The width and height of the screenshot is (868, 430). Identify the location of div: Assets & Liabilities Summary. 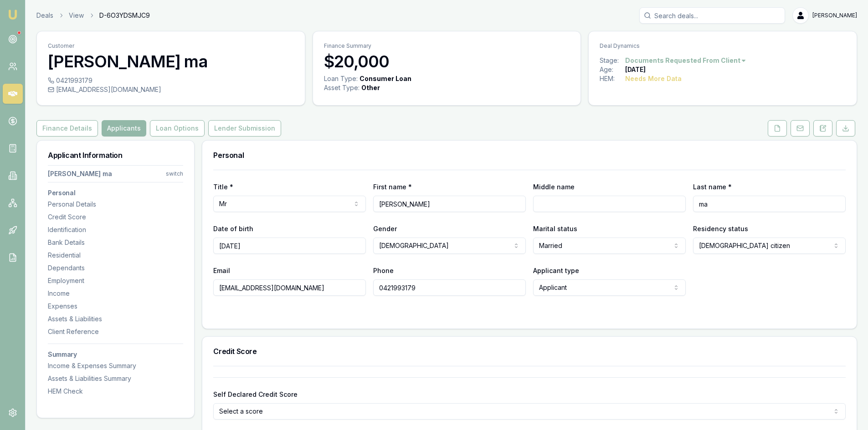
(115, 379).